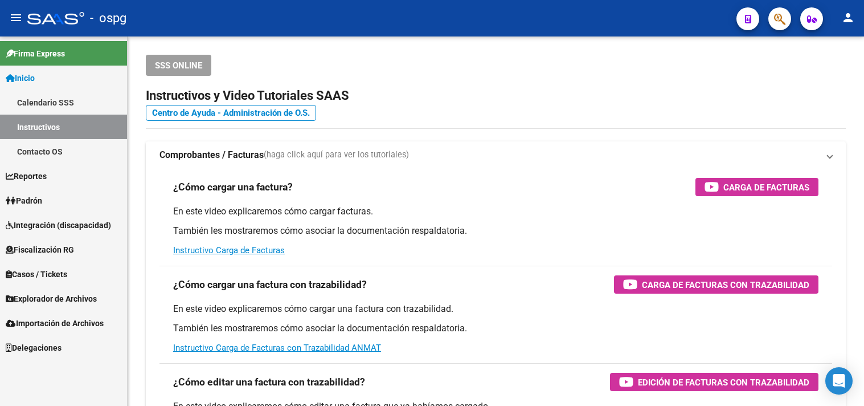 This screenshot has height=406, width=864. I want to click on span: Reportes, so click(26, 176).